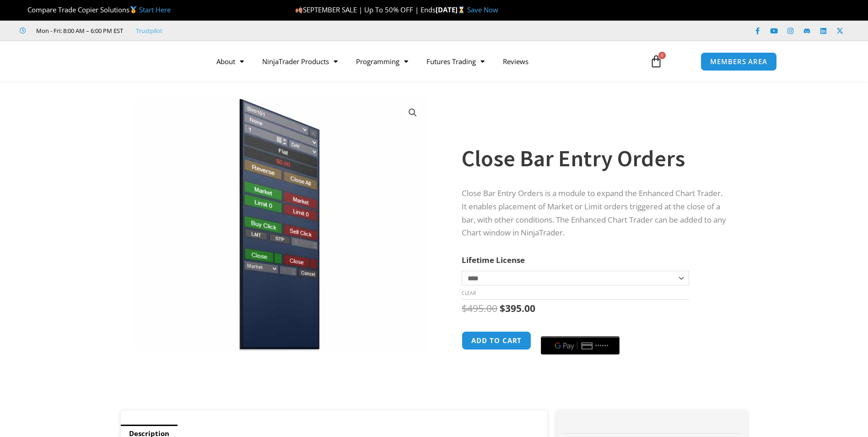  I want to click on a: Programming, so click(382, 61).